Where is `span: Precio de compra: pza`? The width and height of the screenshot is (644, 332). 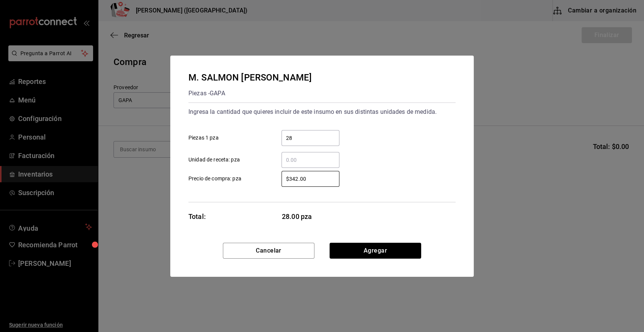
span: Precio de compra: pza is located at coordinates (215, 179).